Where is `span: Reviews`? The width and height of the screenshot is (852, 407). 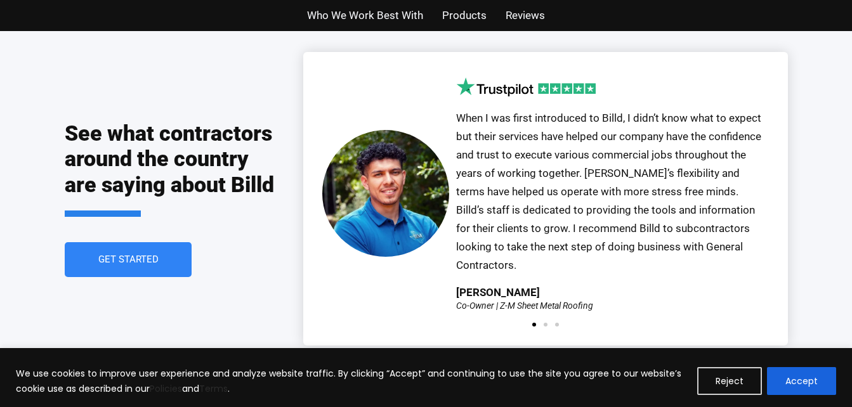
span: Reviews is located at coordinates (525, 15).